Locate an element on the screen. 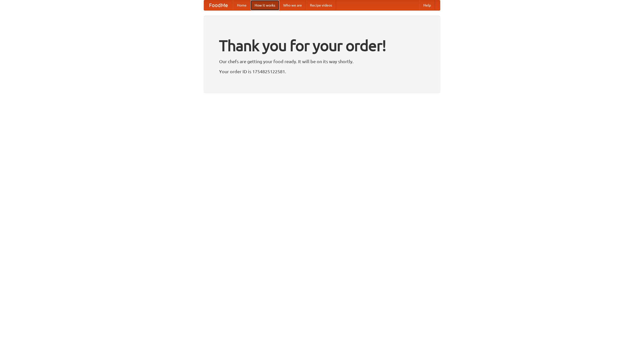  h1: Thank you for your order! is located at coordinates (322, 46).